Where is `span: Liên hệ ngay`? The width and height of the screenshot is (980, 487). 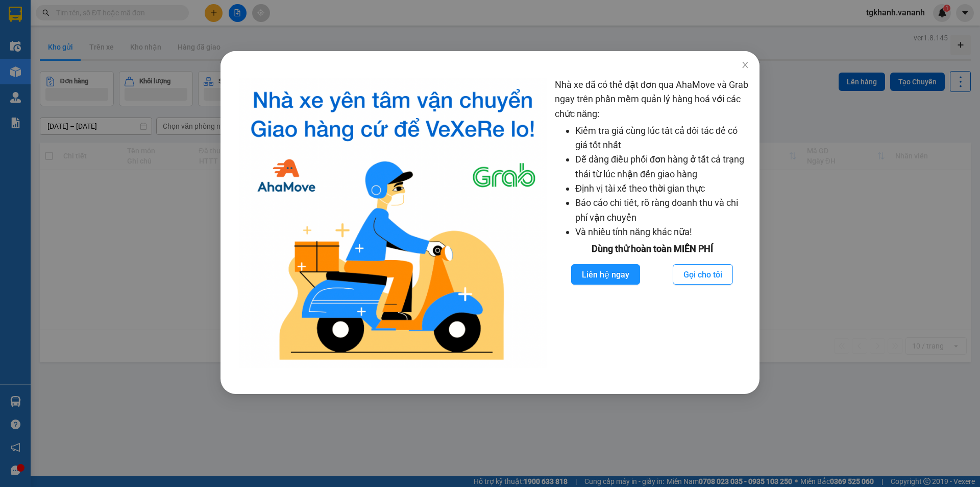 span: Liên hệ ngay is located at coordinates (605, 274).